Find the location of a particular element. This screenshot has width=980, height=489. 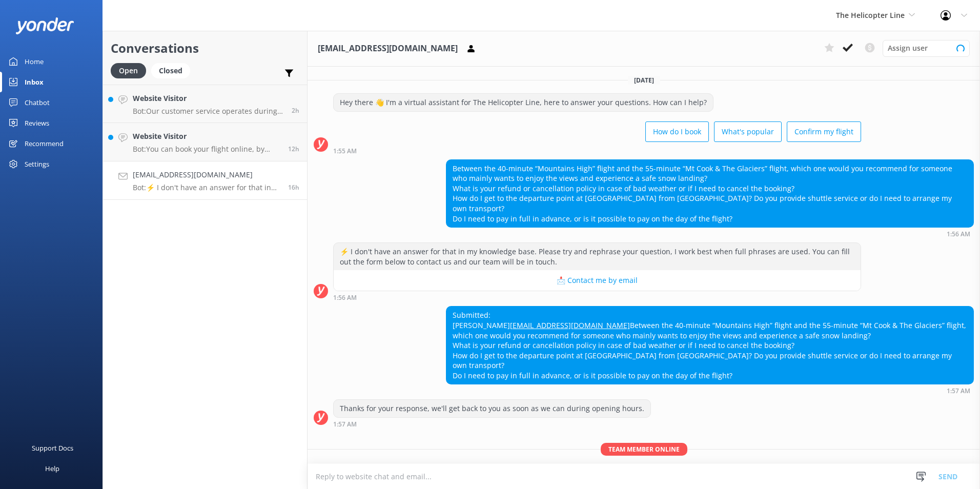

div: Between the 40-minute “Mountains High” flight and the 55-minute “Mt Cook & The Glaciers” flight, ... is located at coordinates (710, 193).